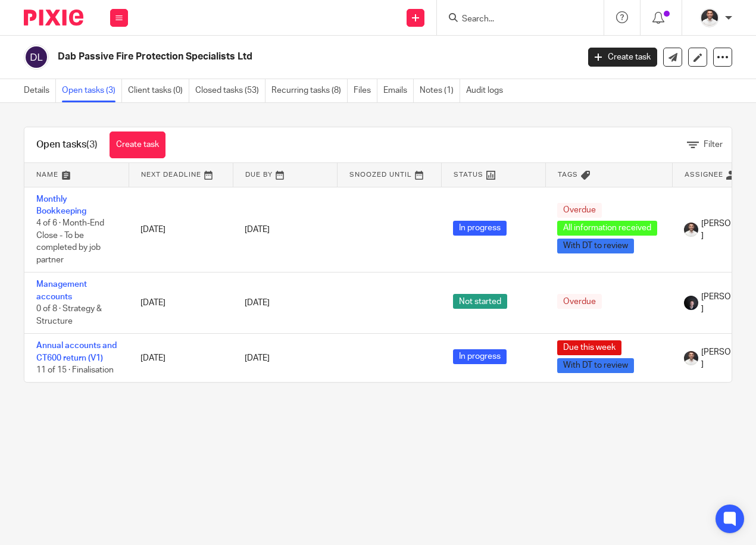  Describe the element at coordinates (468, 174) in the screenshot. I see `span: Status` at that location.